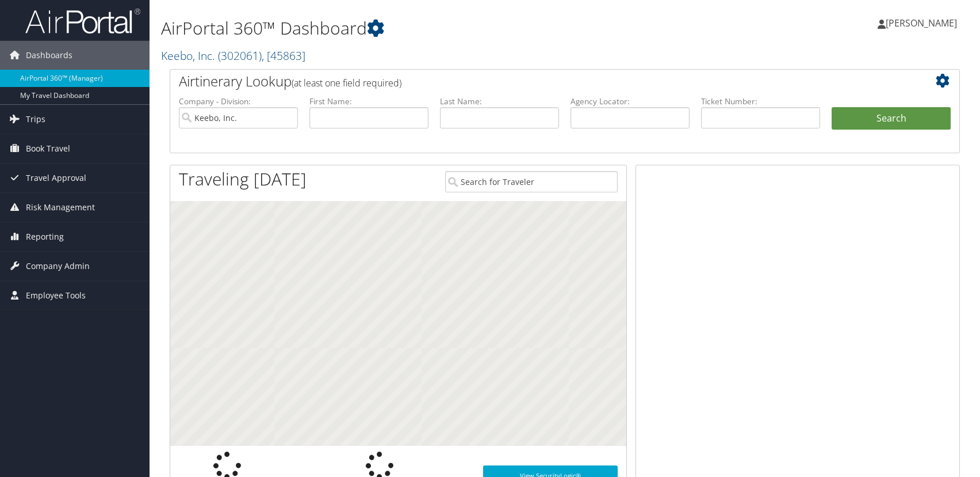  Describe the element at coordinates (233, 55) in the screenshot. I see `a: Keebo, Inc.` at that location.